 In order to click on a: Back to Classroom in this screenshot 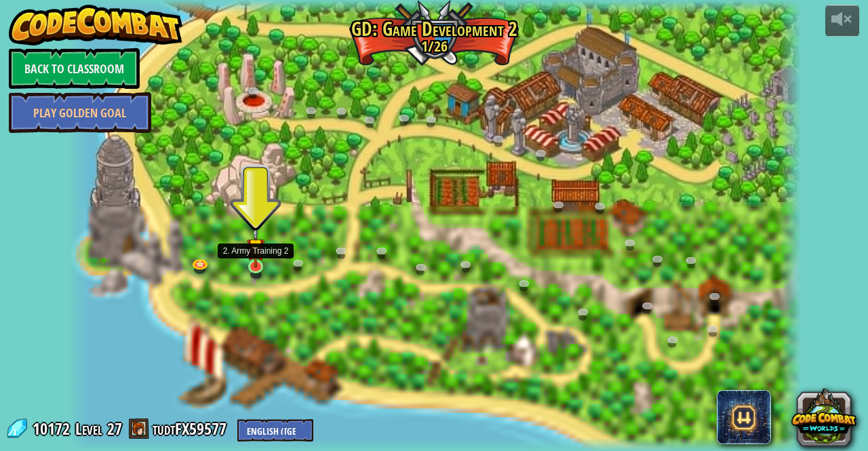, I will do `click(74, 69)`.